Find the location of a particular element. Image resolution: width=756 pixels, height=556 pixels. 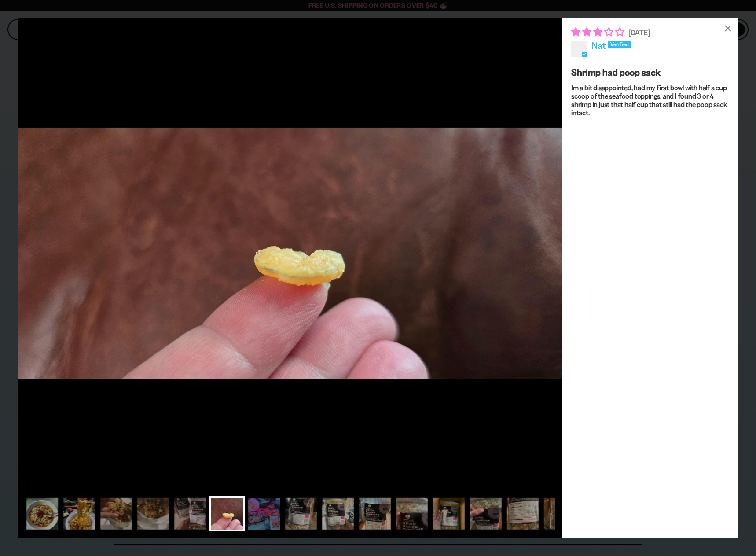

p: Im a bit disappointed, had my first bowl with half a cup scoop of the seafood toppings, and I fou... is located at coordinates (650, 100).